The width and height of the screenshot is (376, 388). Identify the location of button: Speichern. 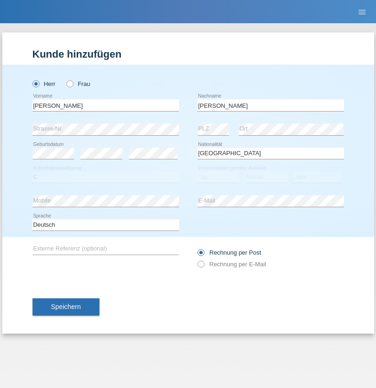
(66, 307).